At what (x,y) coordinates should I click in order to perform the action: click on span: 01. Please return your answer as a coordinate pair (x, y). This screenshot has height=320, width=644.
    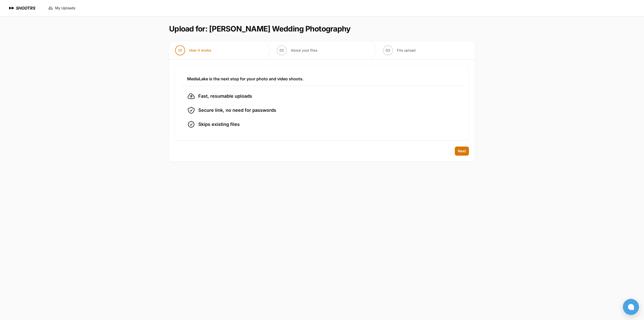
    Looking at the image, I should click on (180, 50).